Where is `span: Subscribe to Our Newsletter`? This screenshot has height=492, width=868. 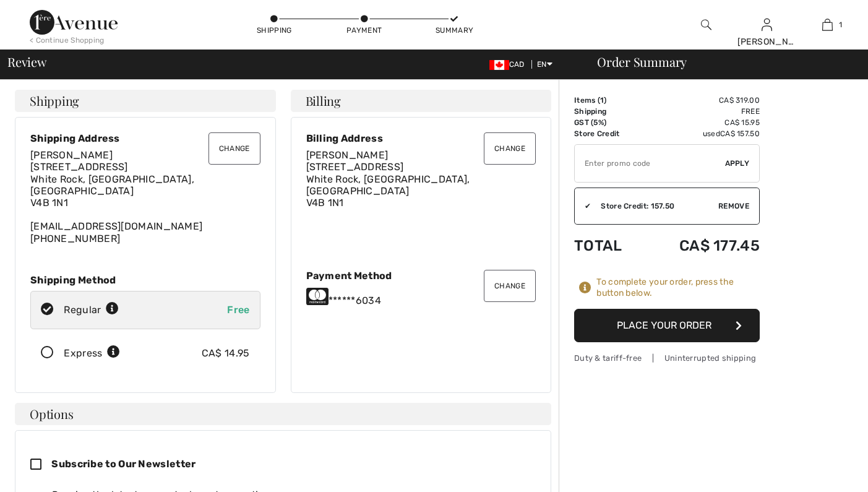
span: Subscribe to Our Newsletter is located at coordinates (123, 464).